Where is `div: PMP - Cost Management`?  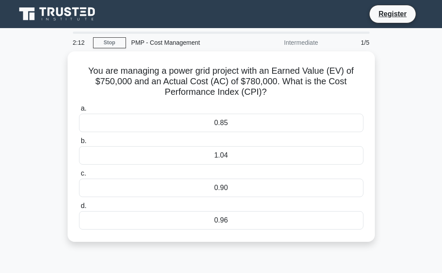
div: PMP - Cost Management is located at coordinates (186, 43).